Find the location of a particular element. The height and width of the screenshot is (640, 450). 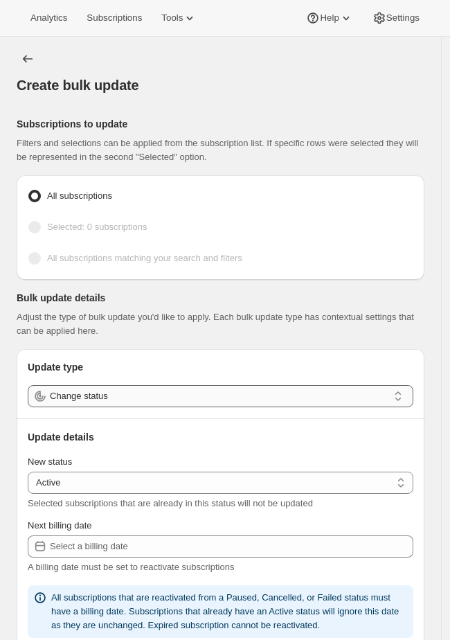

span: Analytics is located at coordinates (48, 18).